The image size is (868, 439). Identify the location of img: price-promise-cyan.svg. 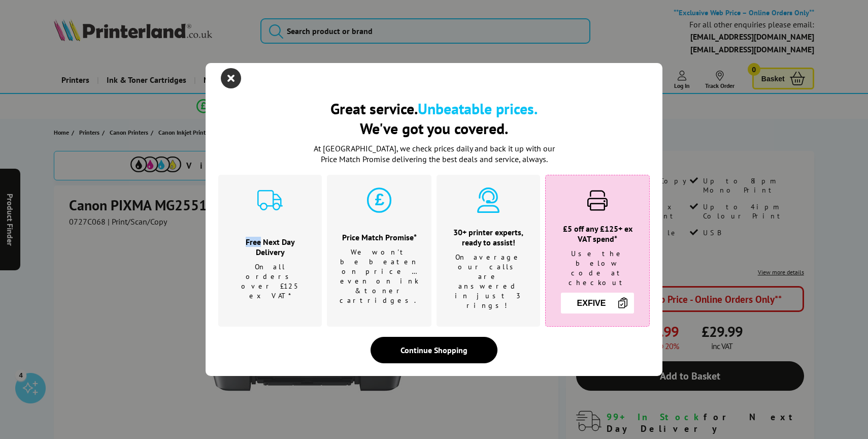
(379, 201).